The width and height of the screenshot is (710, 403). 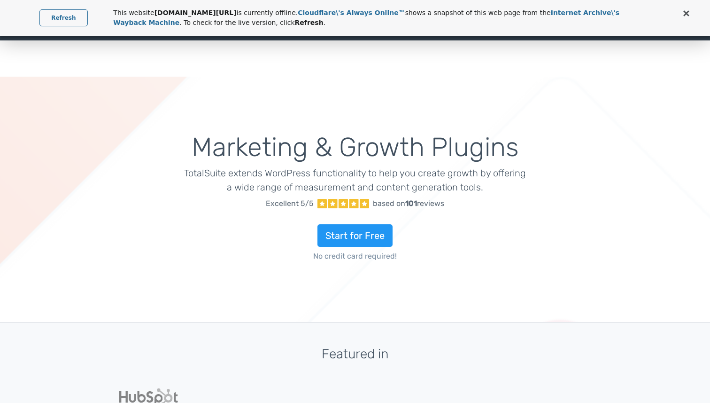 I want to click on div: based on reviews, so click(x=409, y=203).